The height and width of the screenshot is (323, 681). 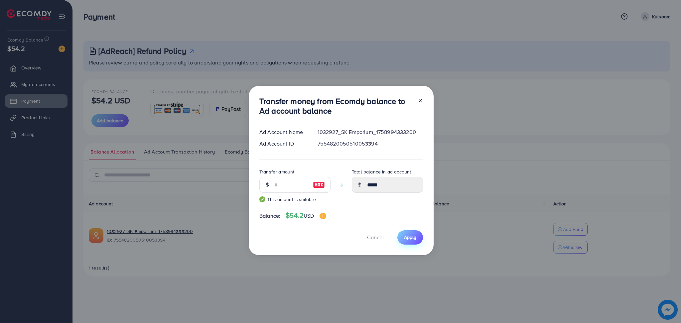 What do you see at coordinates (309, 216) in the screenshot?
I see `span: USD` at bounding box center [309, 216].